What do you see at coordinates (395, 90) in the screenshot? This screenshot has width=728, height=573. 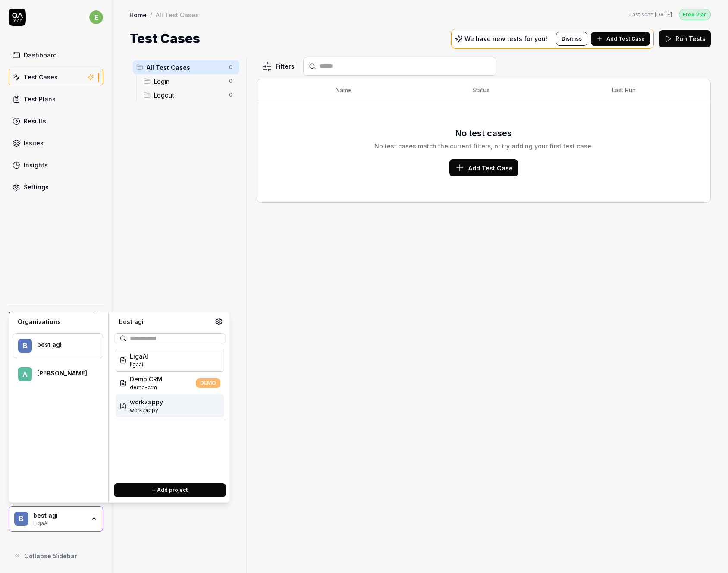 I see `th: Name` at bounding box center [395, 90].